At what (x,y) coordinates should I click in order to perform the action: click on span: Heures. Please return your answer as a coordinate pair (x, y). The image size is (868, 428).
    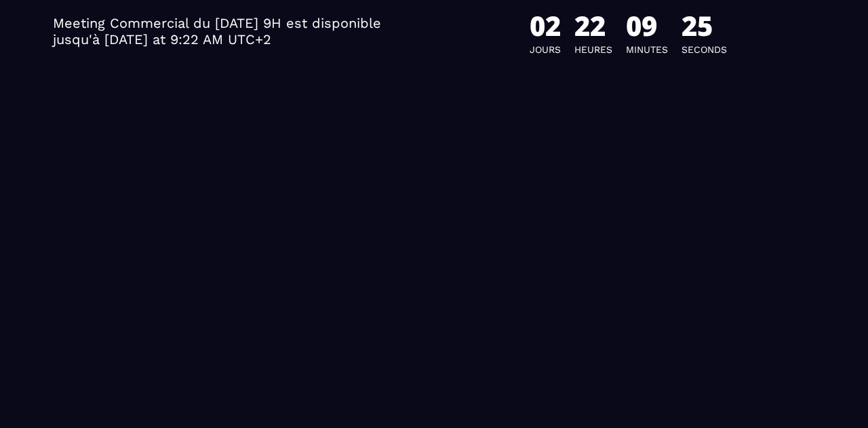
    Looking at the image, I should click on (593, 49).